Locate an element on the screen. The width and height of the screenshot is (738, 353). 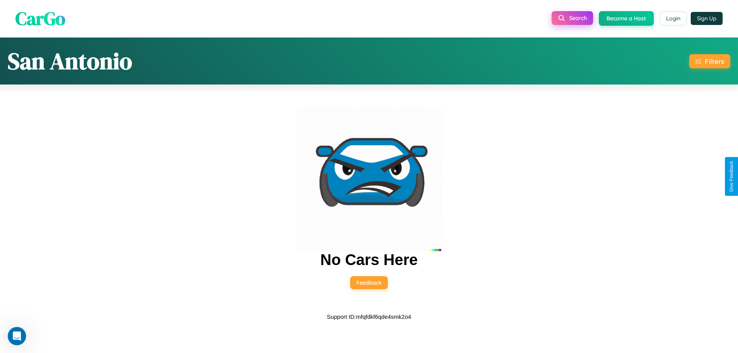
button: Sign Up is located at coordinates (707, 18).